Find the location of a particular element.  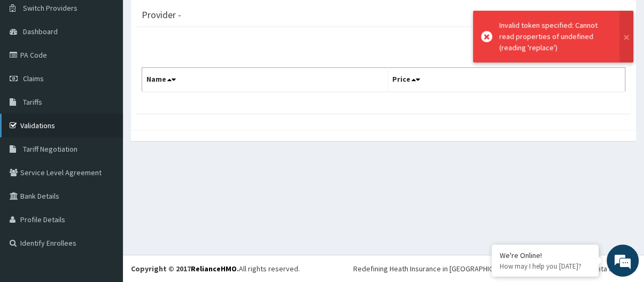

th: Name is located at coordinates (265, 80).